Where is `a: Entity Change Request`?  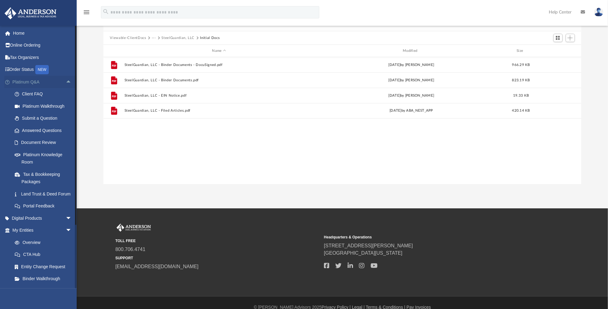
a: Entity Change Request is located at coordinates (45, 267).